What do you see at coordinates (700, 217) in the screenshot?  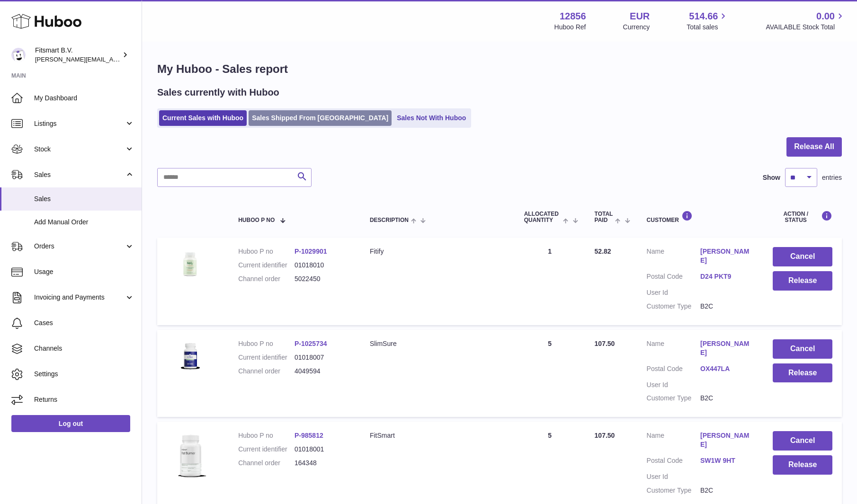 I see `div: Customer` at bounding box center [700, 217].